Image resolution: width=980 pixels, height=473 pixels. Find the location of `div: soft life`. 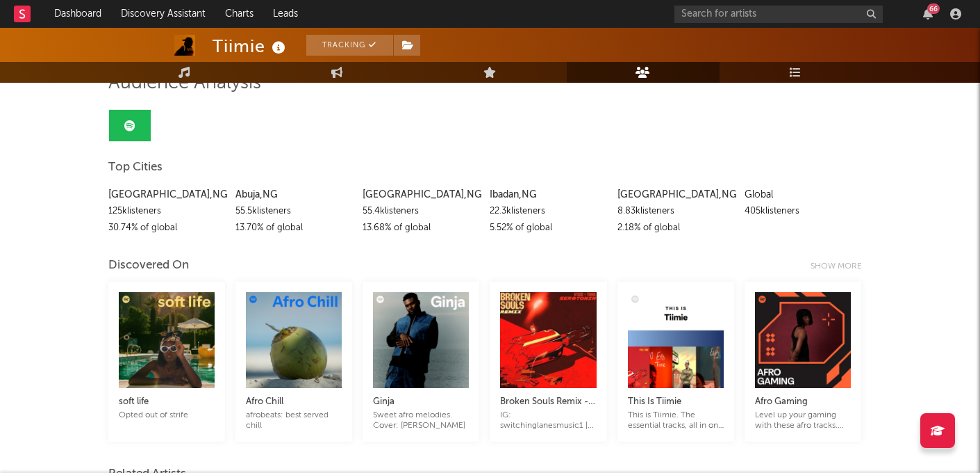

div: soft life is located at coordinates (167, 402).